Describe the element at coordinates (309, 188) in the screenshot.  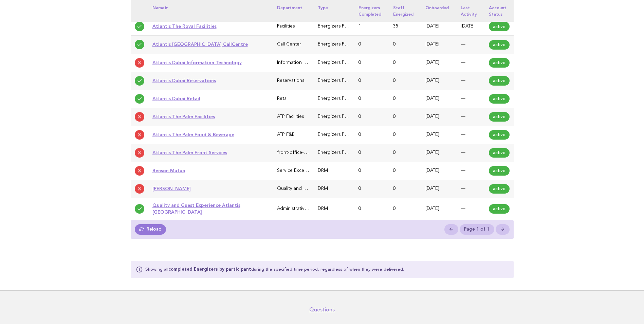
I see `span: Quality and Guets Experience` at that location.